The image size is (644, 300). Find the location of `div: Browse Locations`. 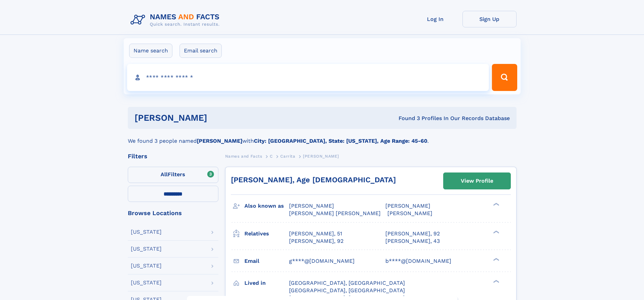

div: Browse Locations is located at coordinates (173, 213).